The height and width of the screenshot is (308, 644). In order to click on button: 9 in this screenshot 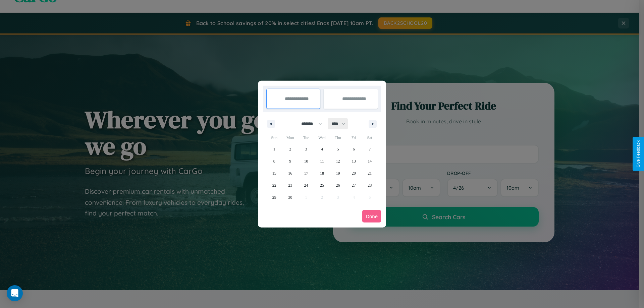, I will do `click(289, 161)`.